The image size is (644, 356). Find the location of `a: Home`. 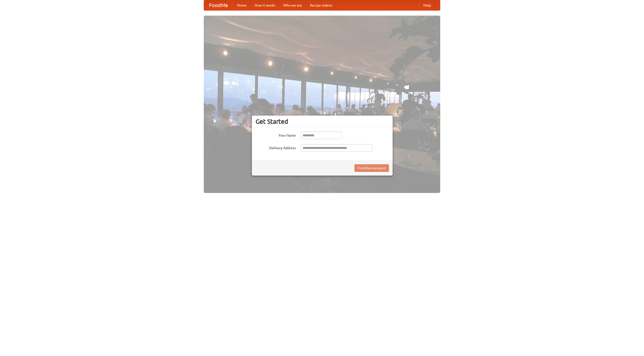

a: Home is located at coordinates (242, 5).